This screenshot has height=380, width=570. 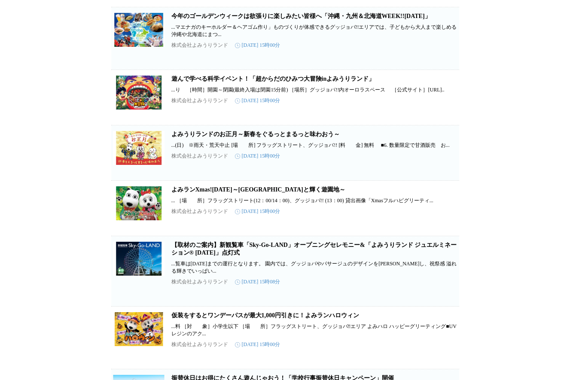 I want to click on a: よみうりランドのお正月～新春をぐるっとまるっと味わおう～, so click(x=256, y=134).